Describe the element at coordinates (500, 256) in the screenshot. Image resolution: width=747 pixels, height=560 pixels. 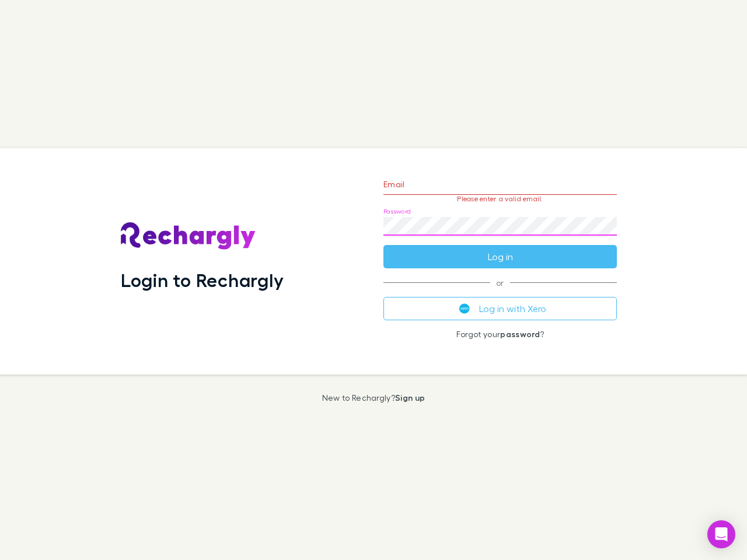
I see `button: Log in` at that location.